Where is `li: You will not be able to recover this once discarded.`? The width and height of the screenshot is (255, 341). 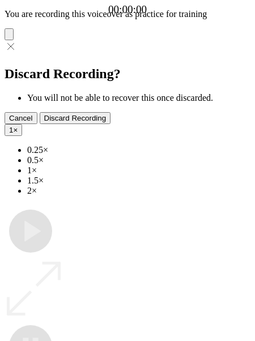
li: You will not be able to recover this once discarded. is located at coordinates (139, 98).